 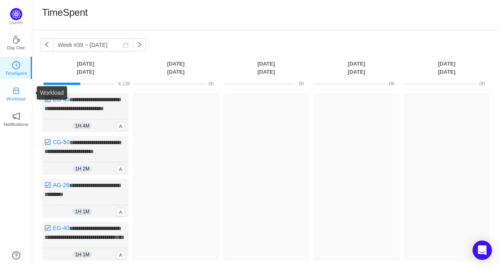 I want to click on a: icon: inboxWorkload, so click(x=16, y=93).